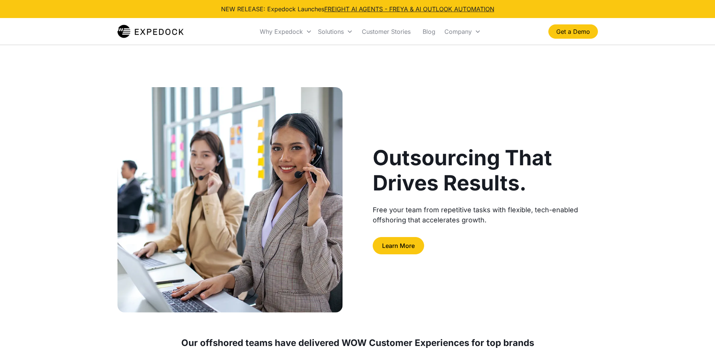  What do you see at coordinates (429, 32) in the screenshot?
I see `a: Blog` at bounding box center [429, 32].